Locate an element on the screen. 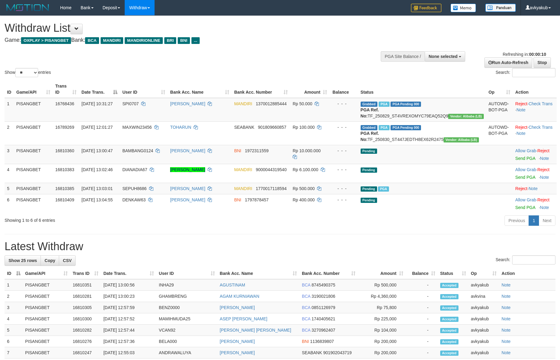 The width and height of the screenshot is (560, 360). span: Copy is located at coordinates (50, 261).